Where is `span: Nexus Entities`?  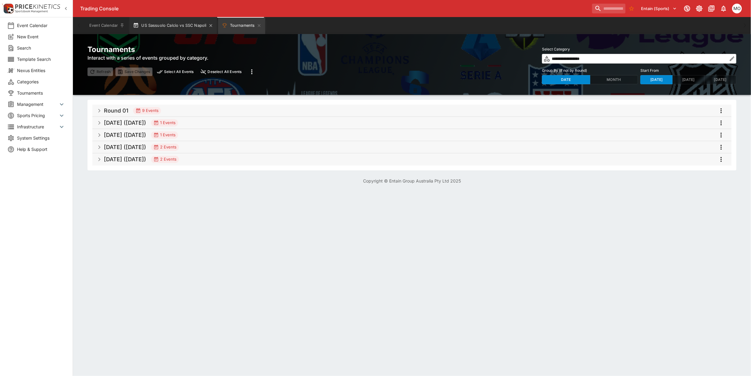 span: Nexus Entities is located at coordinates (41, 70).